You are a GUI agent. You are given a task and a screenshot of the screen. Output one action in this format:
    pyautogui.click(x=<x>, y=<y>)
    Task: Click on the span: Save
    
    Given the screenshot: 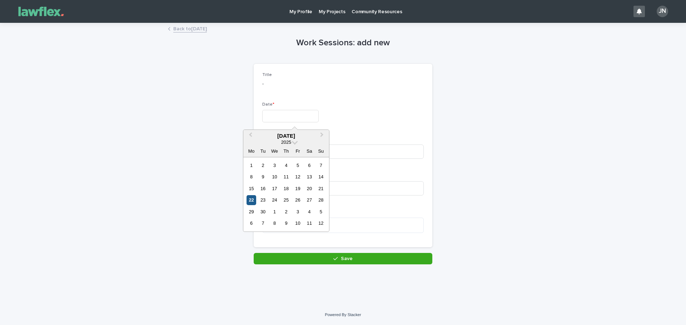 What is the action you would take?
    pyautogui.click(x=347, y=259)
    